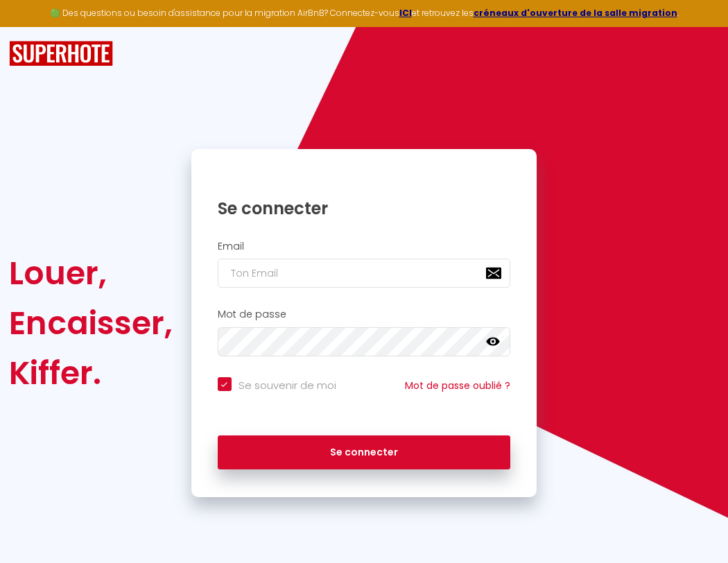  Describe the element at coordinates (61, 53) in the screenshot. I see `img: SuperHote logo` at that location.